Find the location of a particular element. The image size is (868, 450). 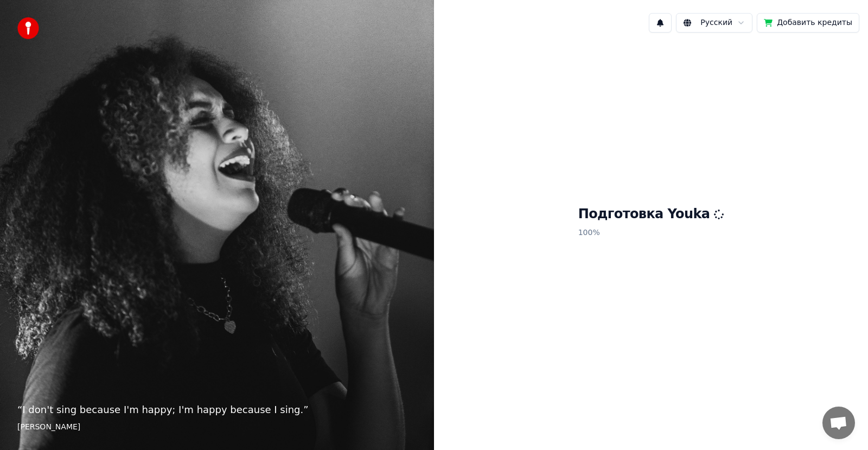

img: youka is located at coordinates (28, 28).